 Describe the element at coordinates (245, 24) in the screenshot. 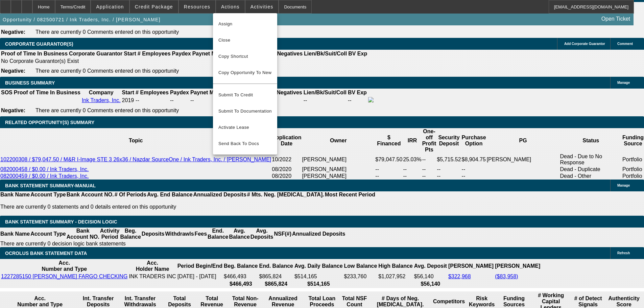

I see `span: Assign` at that location.